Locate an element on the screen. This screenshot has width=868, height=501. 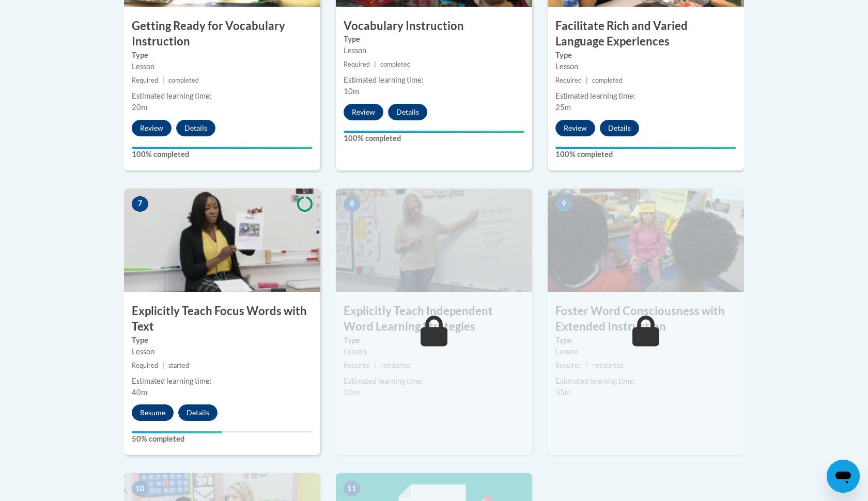
span: 10 is located at coordinates (140, 488).